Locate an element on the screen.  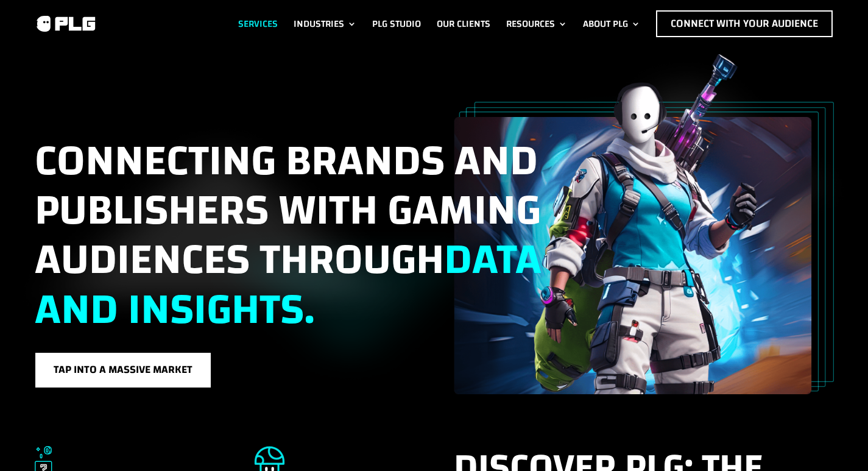
a: Services is located at coordinates (257, 24).